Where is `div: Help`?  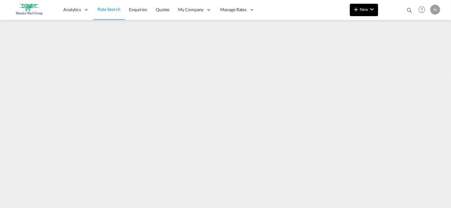 div: Help is located at coordinates (423, 10).